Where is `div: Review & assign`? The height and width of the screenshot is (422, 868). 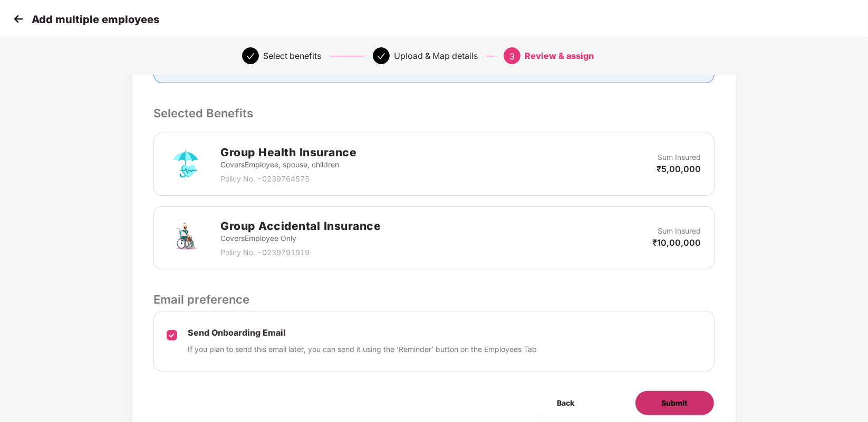
div: Review & assign is located at coordinates (559, 56).